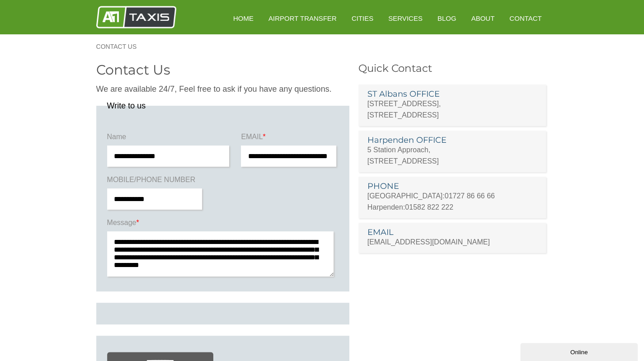 Image resolution: width=644 pixels, height=361 pixels. Describe the element at coordinates (405, 18) in the screenshot. I see `a: Services` at that location.